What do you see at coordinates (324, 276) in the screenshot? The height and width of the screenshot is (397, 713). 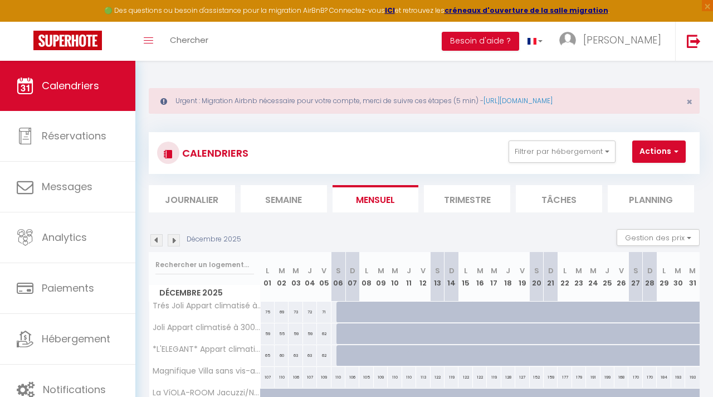 I see `th: 05` at bounding box center [324, 276].